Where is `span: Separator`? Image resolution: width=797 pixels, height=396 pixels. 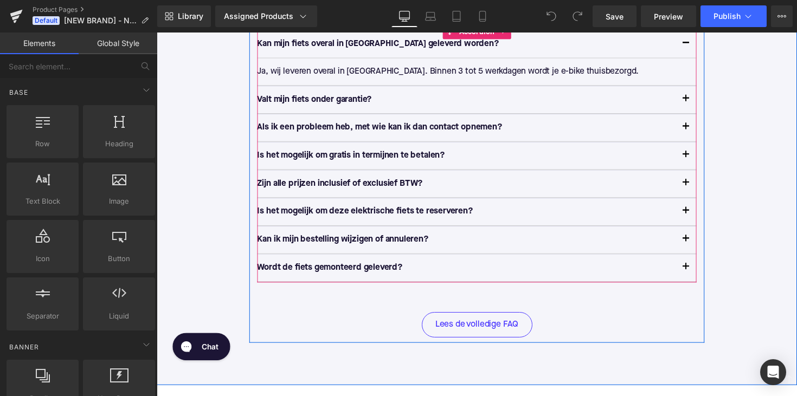
span: Separator is located at coordinates (42, 316).